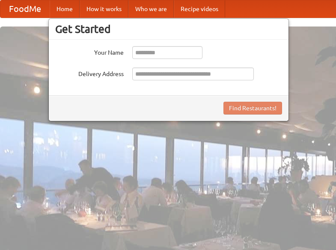 This screenshot has width=336, height=250. Describe the element at coordinates (25, 9) in the screenshot. I see `a: FoodMe` at that location.